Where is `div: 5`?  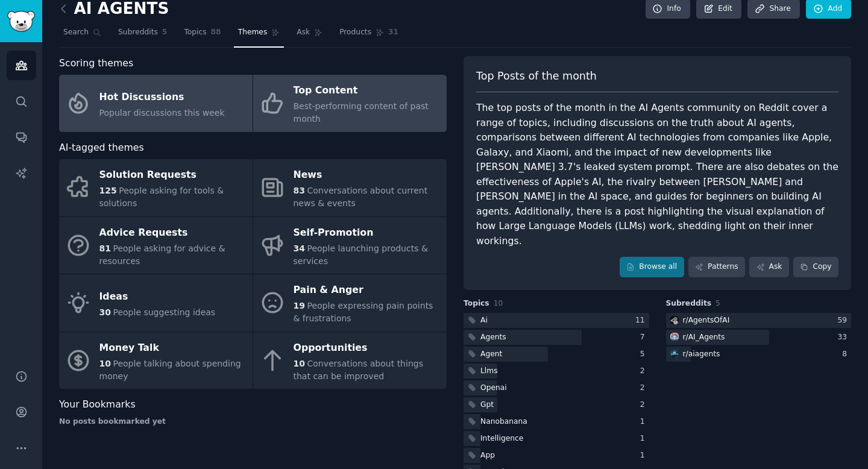 div: 5 is located at coordinates (644, 355).